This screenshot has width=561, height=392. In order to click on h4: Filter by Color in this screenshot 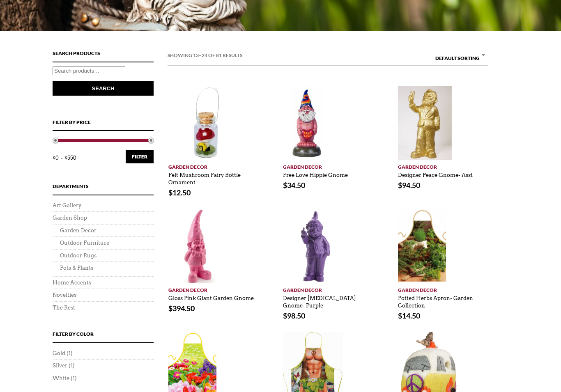, I will do `click(103, 337)`.